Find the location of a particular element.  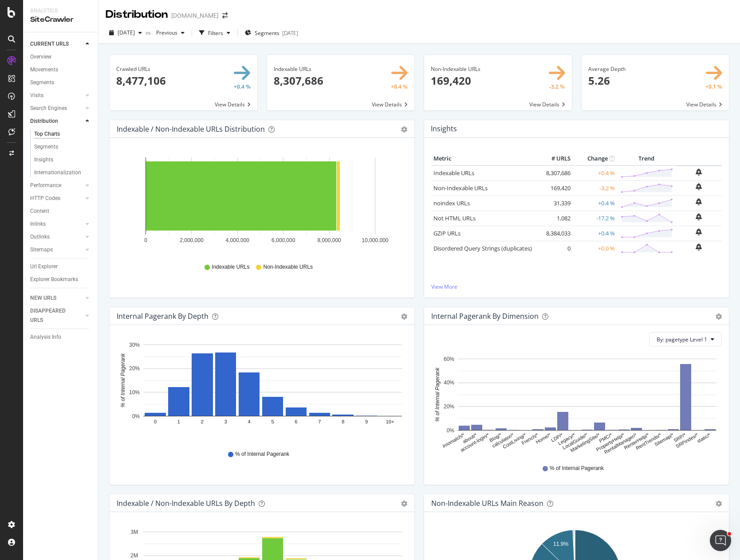

text: MarketingSite/* is located at coordinates (585, 442).